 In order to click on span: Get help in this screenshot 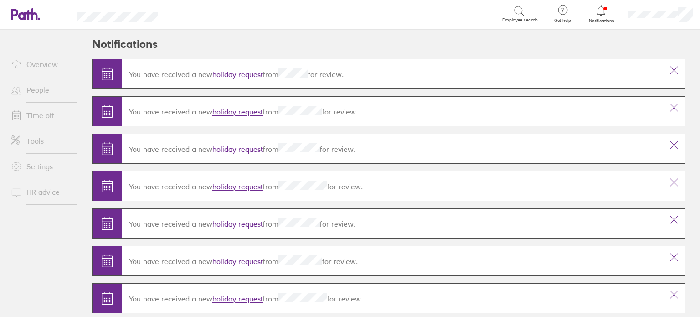, I will do `click(562, 21)`.